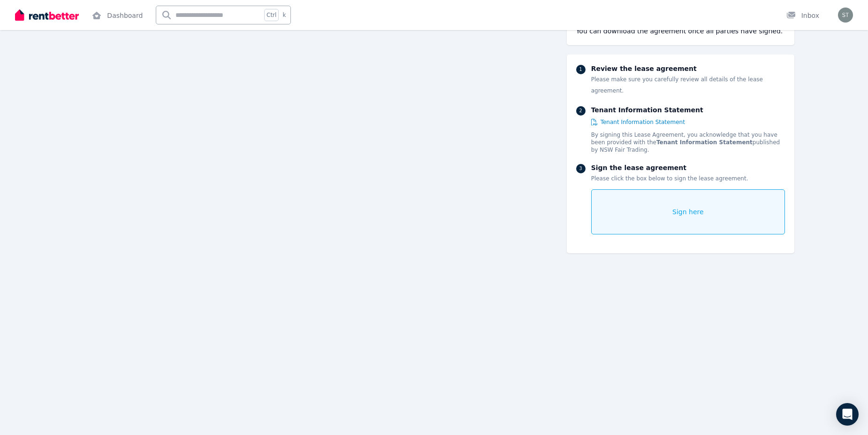 The height and width of the screenshot is (435, 868). Describe the element at coordinates (670, 179) in the screenshot. I see `span: Please click the box below to sign the lease agreement.` at that location.